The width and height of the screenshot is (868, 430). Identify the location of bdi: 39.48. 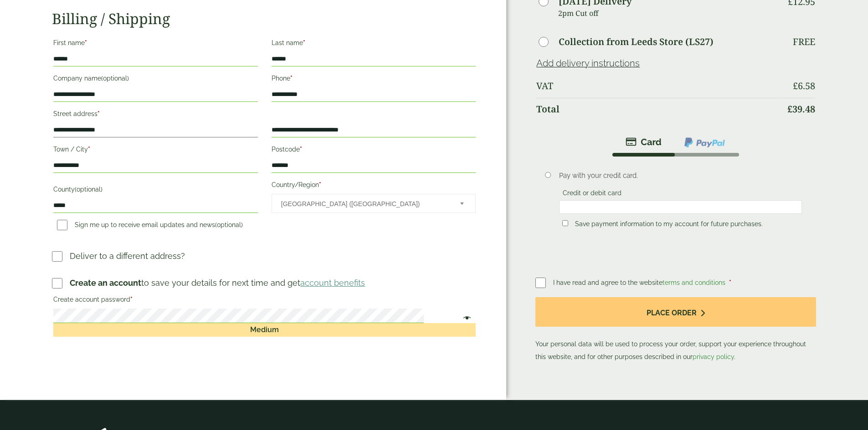
(801, 109).